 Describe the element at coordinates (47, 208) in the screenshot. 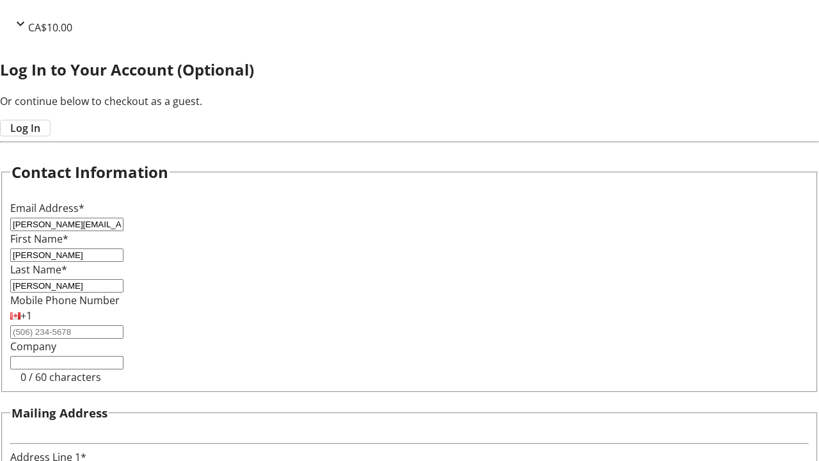

I see `label: Email Address*` at that location.